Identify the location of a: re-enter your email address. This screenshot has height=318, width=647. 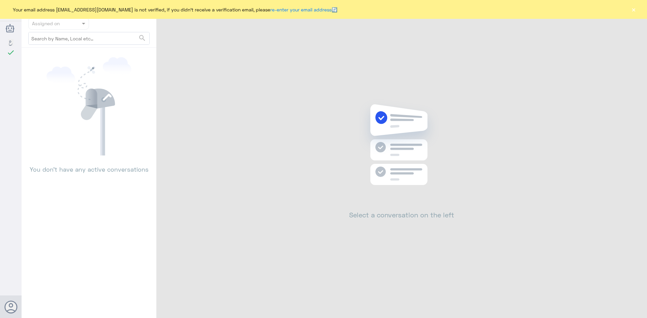
(301, 9).